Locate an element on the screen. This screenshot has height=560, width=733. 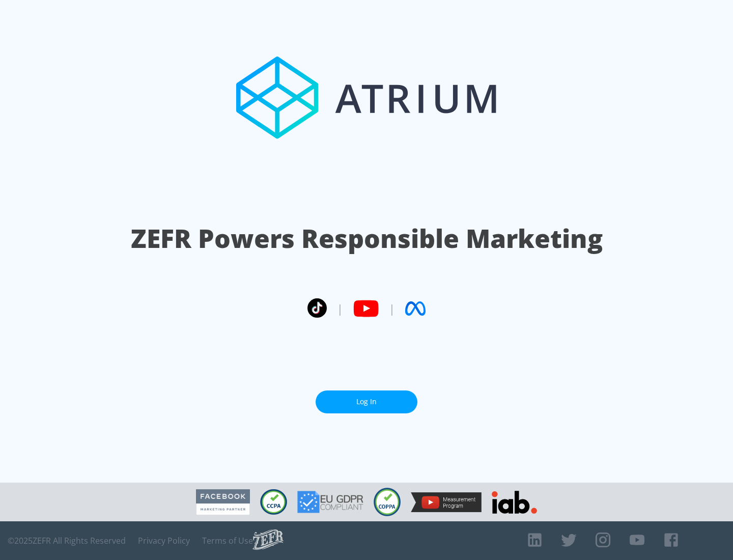
img: YouTube Measurement Program is located at coordinates (446, 502).